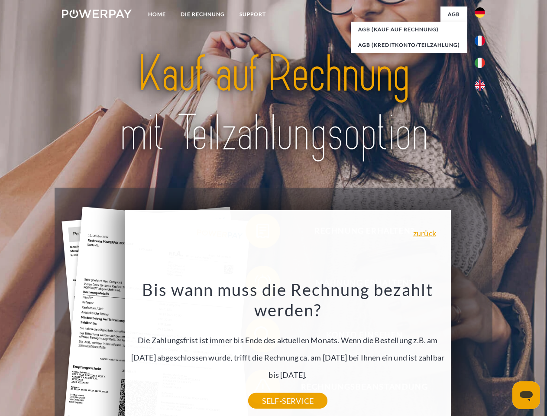  Describe the element at coordinates (424, 233) in the screenshot. I see `a: zurück` at that location.